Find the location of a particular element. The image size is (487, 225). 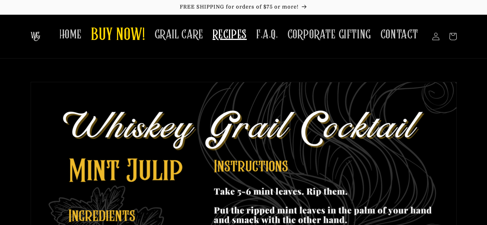

p: FREE SHIPPING for orders of $75 or more! is located at coordinates (243, 7).